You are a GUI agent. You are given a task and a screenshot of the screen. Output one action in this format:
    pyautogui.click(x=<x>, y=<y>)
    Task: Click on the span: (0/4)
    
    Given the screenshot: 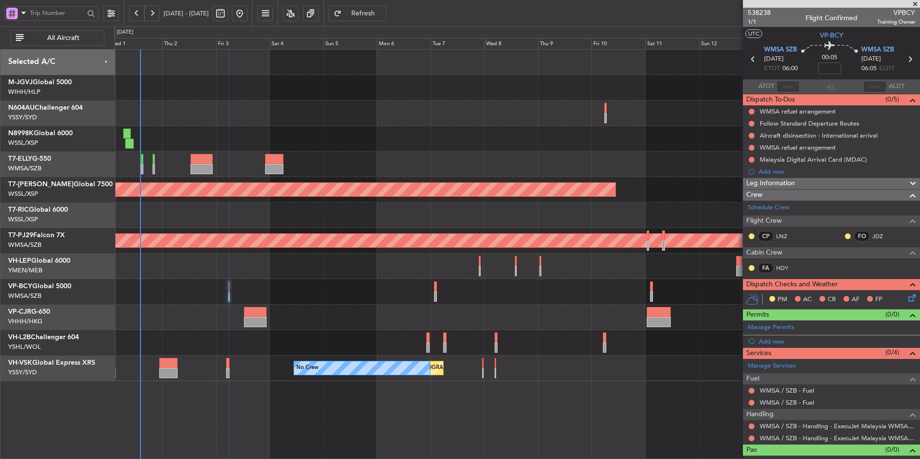 What is the action you would take?
    pyautogui.click(x=892, y=352)
    